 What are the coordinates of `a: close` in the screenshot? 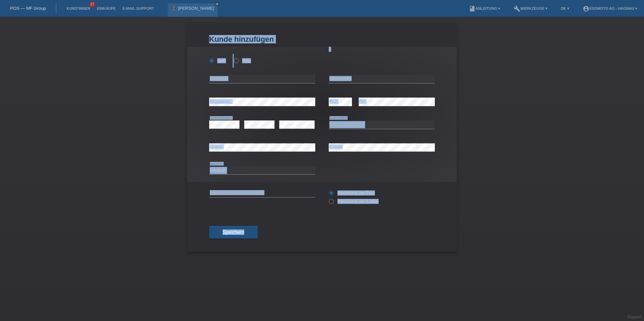 It's located at (217, 4).